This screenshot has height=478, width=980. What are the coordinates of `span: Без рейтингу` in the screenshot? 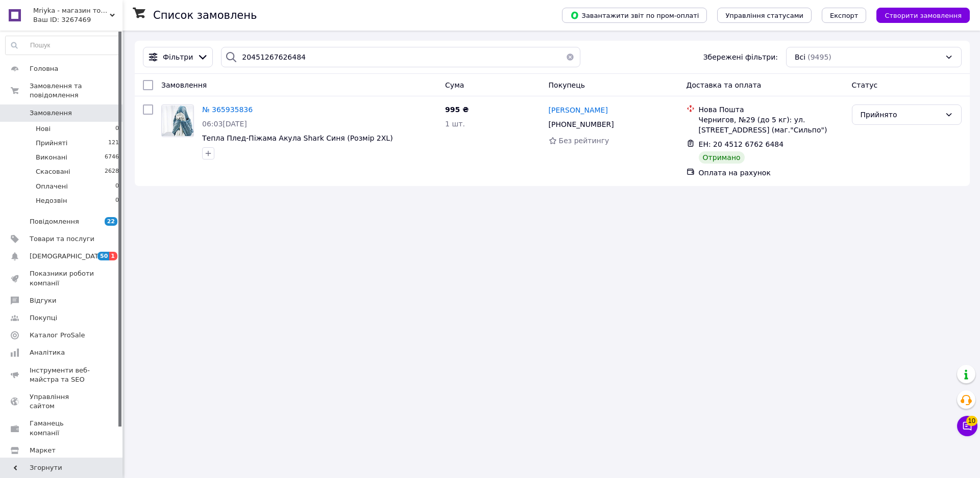 It's located at (584, 141).